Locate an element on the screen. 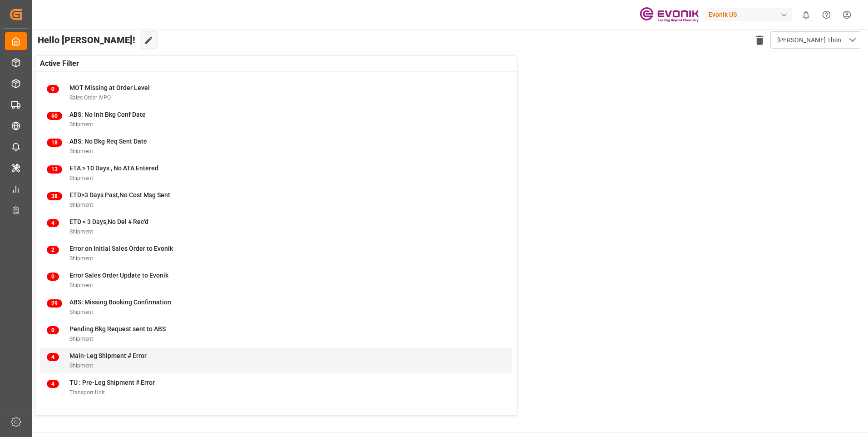 The height and width of the screenshot is (437, 868). span: TU : Pre-Leg Shipment # Error is located at coordinates (112, 383).